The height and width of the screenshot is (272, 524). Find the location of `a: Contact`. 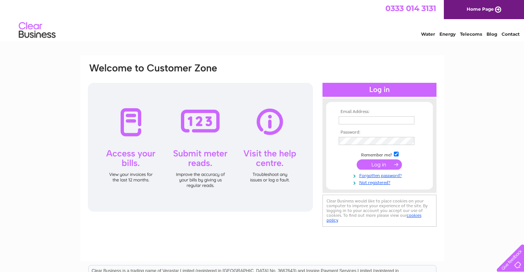

a: Contact is located at coordinates (511, 34).